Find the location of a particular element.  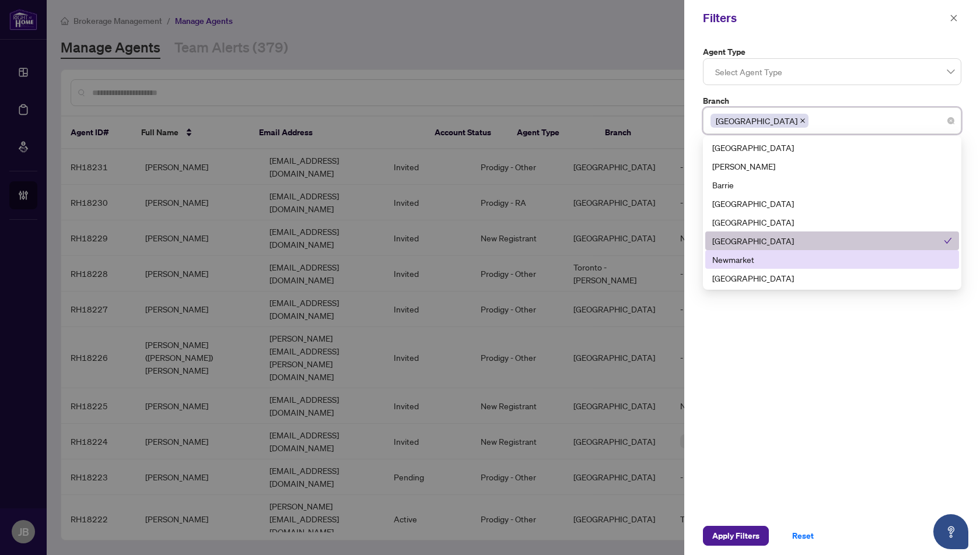

span: close-circle is located at coordinates (951, 121).